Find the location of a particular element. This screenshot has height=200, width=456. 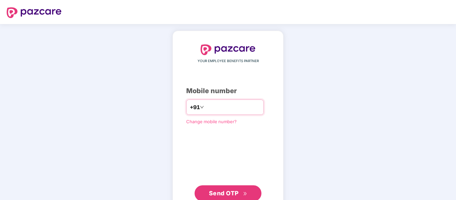

div: Mobile number is located at coordinates (228, 91).